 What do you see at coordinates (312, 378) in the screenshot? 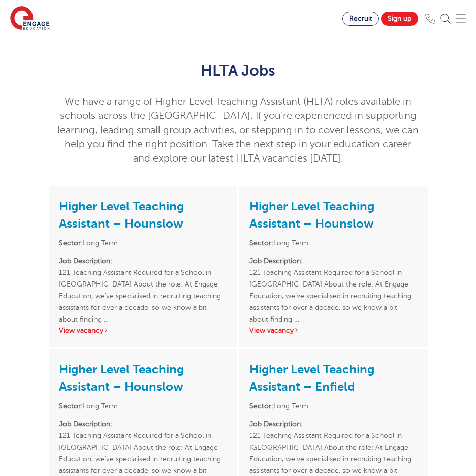
I see `a: Higher Level Teaching Assistant – Enfield` at bounding box center [312, 378].